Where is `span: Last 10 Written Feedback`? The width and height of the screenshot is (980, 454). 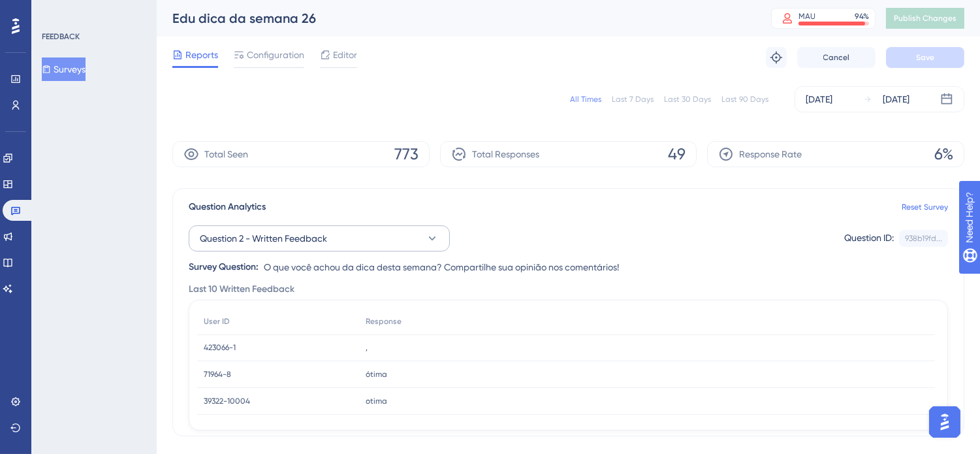 span: Last 10 Written Feedback is located at coordinates (242, 290).